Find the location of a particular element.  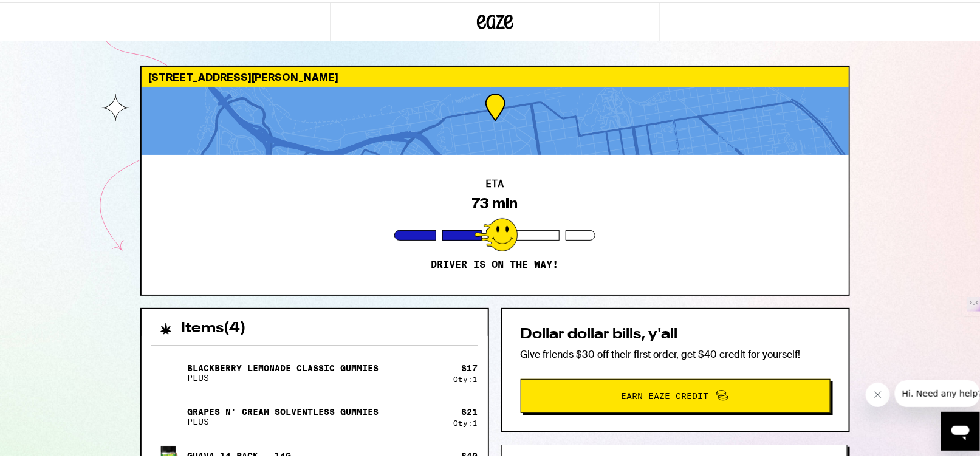

img: Blackberry Lemonade CLASSIC Gummies is located at coordinates (168, 370).